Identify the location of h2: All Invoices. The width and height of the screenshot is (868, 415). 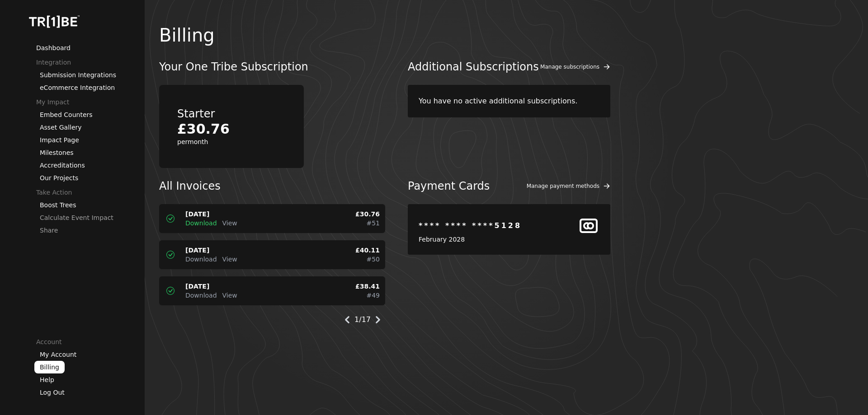
(272, 186).